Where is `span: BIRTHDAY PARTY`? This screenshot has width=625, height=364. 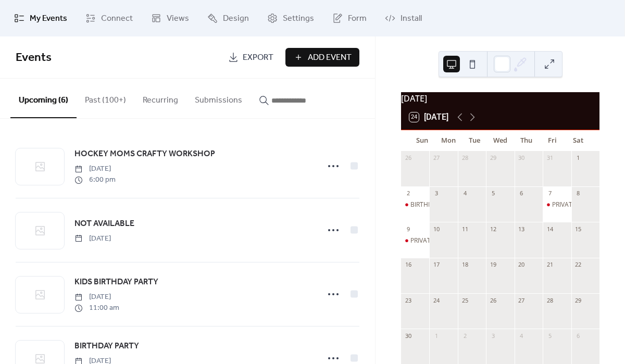
span: BIRTHDAY PARTY is located at coordinates (107, 346).